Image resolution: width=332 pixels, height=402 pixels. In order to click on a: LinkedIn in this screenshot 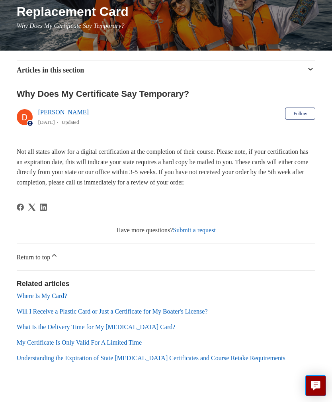, I will do `click(43, 207)`.